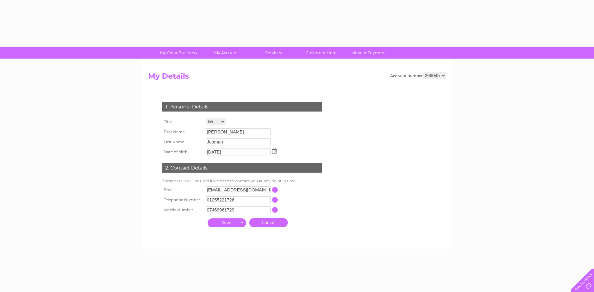 This screenshot has height=292, width=594. Describe the element at coordinates (242, 168) in the screenshot. I see `div: 2. Contact Details` at that location.